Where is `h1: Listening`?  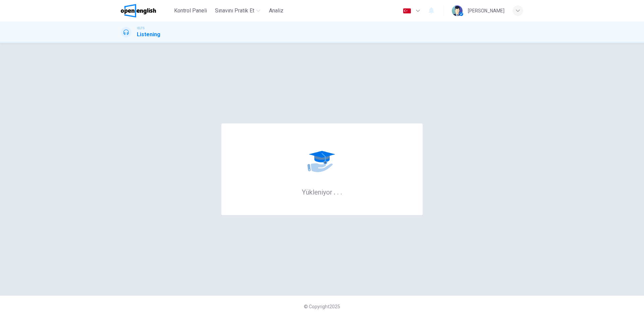
h1: Listening is located at coordinates (149, 34).